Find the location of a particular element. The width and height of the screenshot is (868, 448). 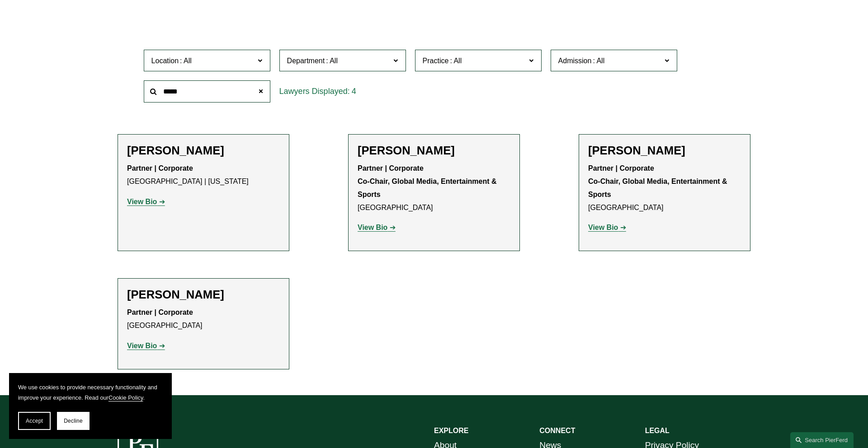

strong: EXPLORE is located at coordinates (451, 431).